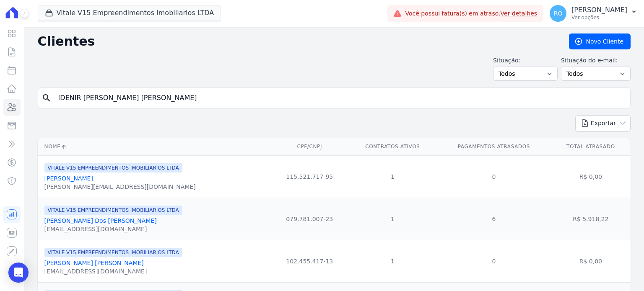 The image size is (644, 291). Describe the element at coordinates (296, 41) in the screenshot. I see `h2: Clientes` at that location.